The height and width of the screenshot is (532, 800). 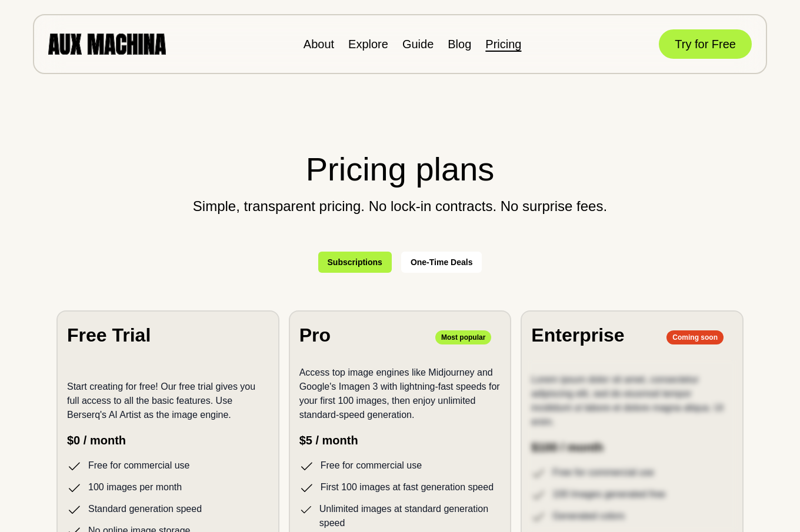 What do you see at coordinates (319, 44) in the screenshot?
I see `a: About` at bounding box center [319, 44].